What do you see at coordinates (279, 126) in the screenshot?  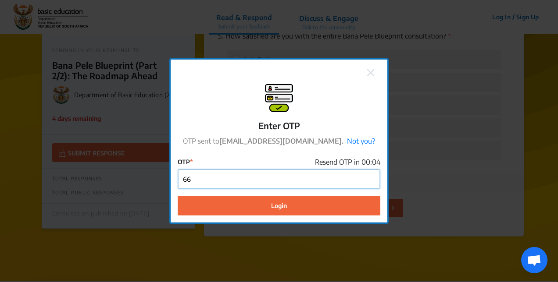 I see `p: Enter OTP` at bounding box center [279, 126].